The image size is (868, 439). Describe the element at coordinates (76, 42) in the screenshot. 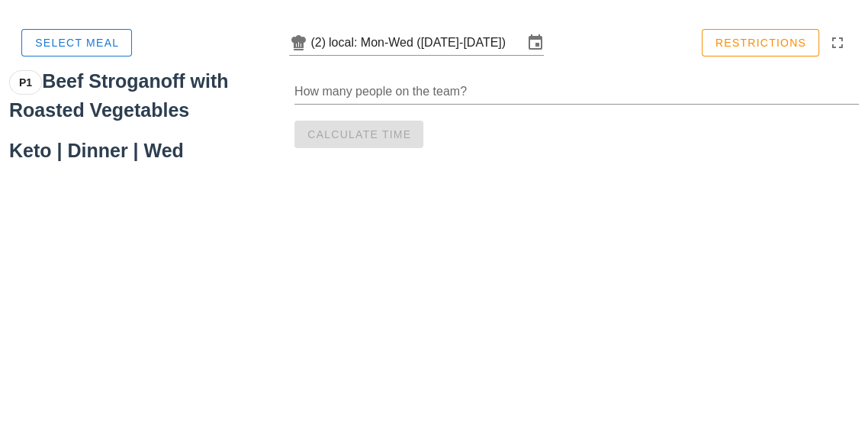

I see `span: Select Meal` at that location.